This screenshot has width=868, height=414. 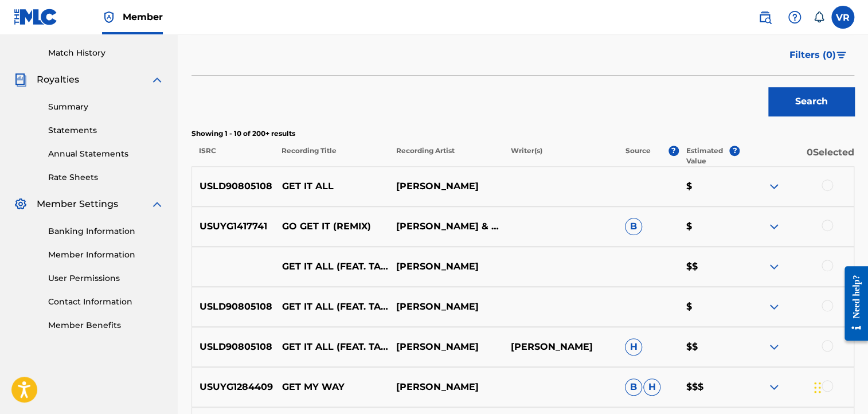 What do you see at coordinates (58, 80) in the screenshot?
I see `span: Royalties` at bounding box center [58, 80].